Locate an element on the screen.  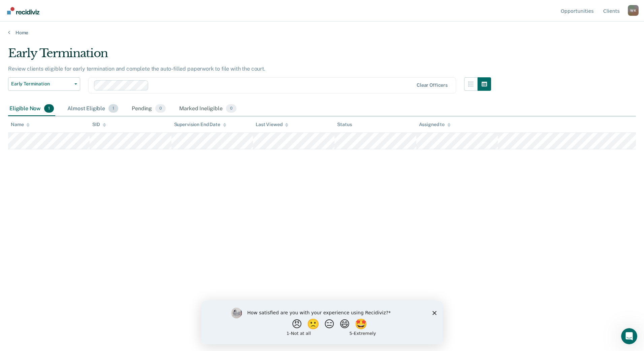
button: 4 is located at coordinates (143, 23).